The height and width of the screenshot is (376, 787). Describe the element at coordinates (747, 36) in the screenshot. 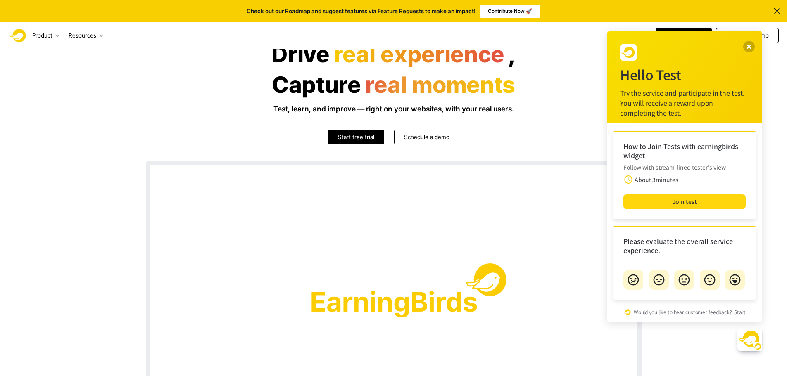

I see `a: Request a demo` at that location.